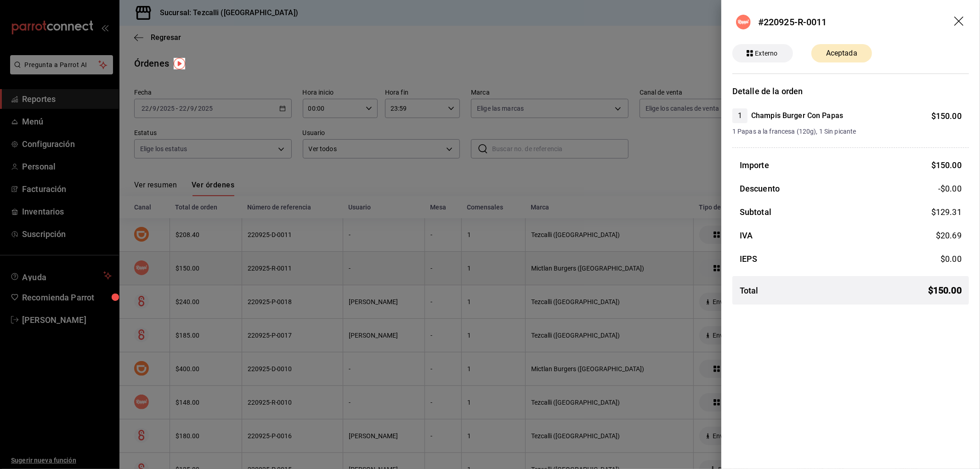 This screenshot has width=980, height=469. What do you see at coordinates (949, 235) in the screenshot?
I see `span: $ 20.69` at bounding box center [949, 235].